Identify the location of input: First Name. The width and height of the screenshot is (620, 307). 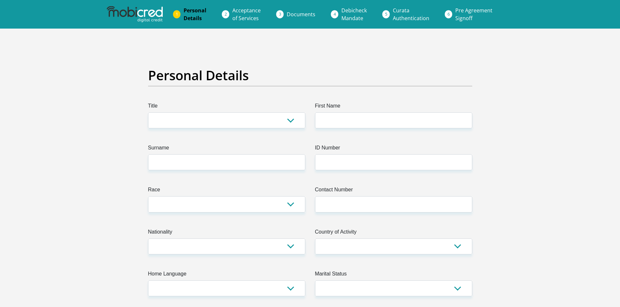
(393, 120).